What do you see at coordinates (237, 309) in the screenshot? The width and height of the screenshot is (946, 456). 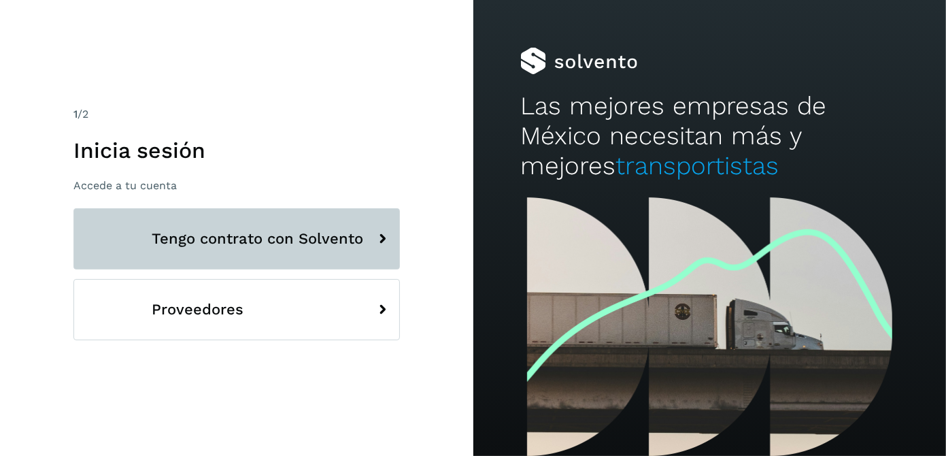 I see `button: Proveedores` at bounding box center [237, 309].